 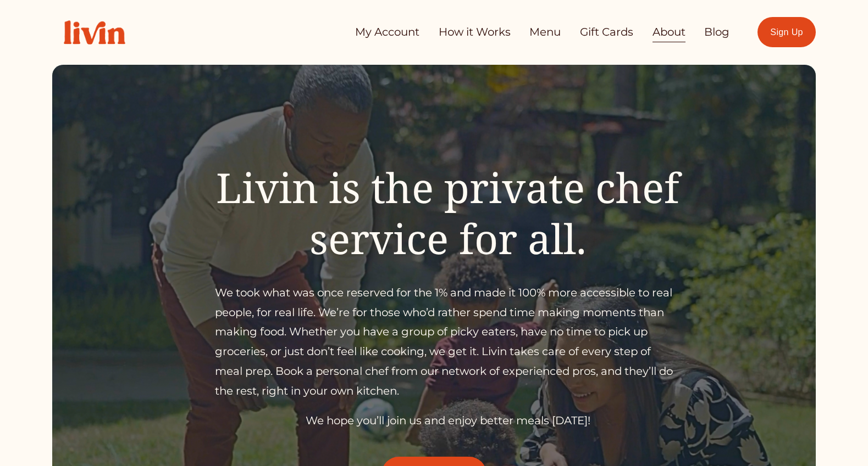 I want to click on a: Blog, so click(x=716, y=33).